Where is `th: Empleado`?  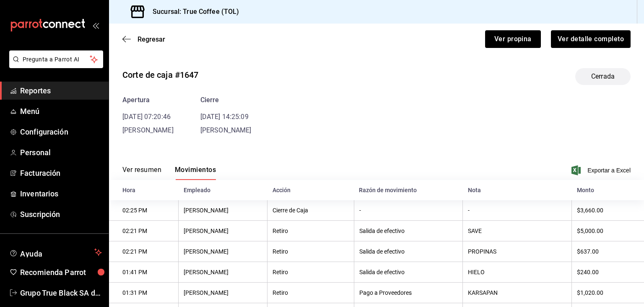 th: Empleado is located at coordinates (223, 190).